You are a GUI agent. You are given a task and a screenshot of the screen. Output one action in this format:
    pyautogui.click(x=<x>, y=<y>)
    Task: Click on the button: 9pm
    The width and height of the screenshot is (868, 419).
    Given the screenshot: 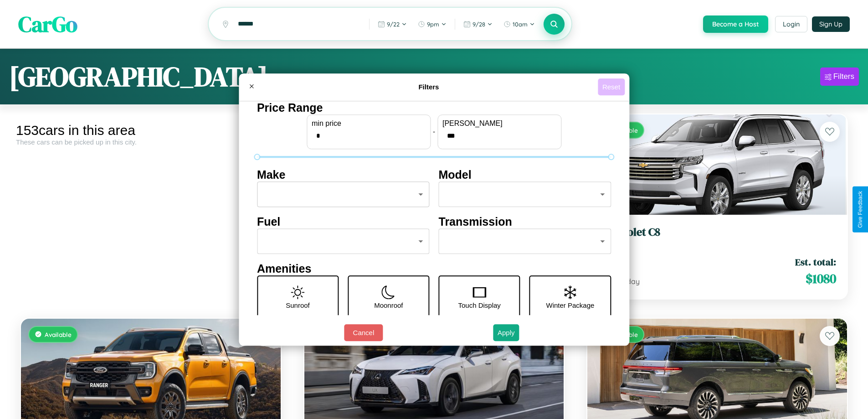 What is the action you would take?
    pyautogui.click(x=432, y=24)
    